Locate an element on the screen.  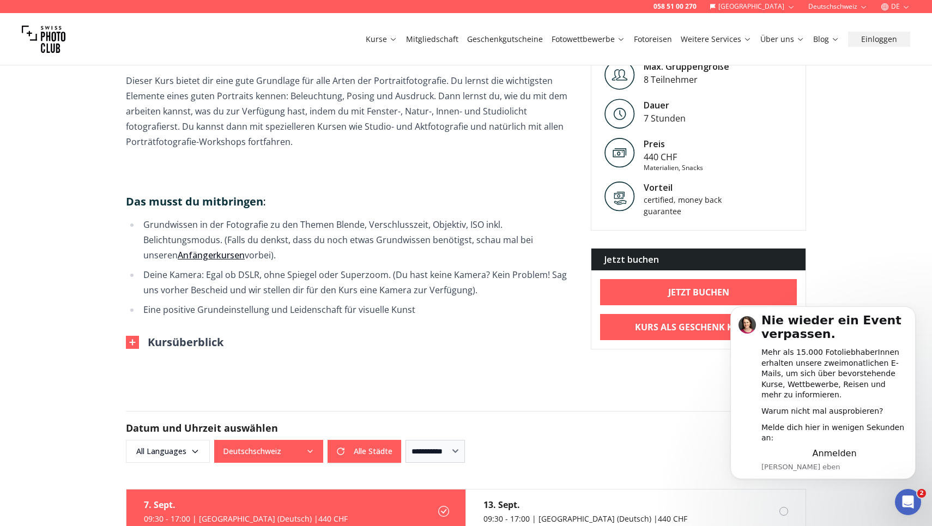
a: Anmelden is located at coordinates (120, 150).